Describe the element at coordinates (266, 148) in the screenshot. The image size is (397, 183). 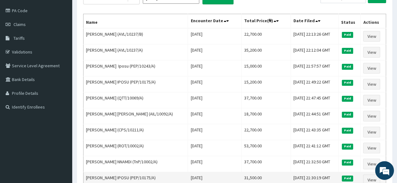
I see `td: 53,700.00` at that location.